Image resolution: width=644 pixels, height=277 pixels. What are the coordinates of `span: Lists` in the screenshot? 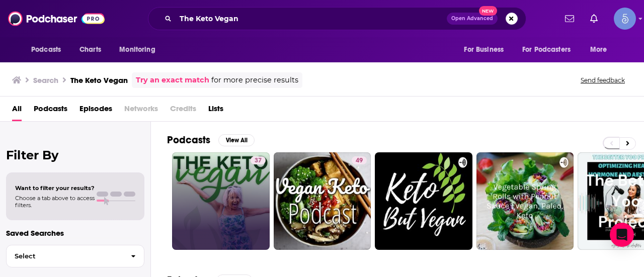 It's located at (216, 111).